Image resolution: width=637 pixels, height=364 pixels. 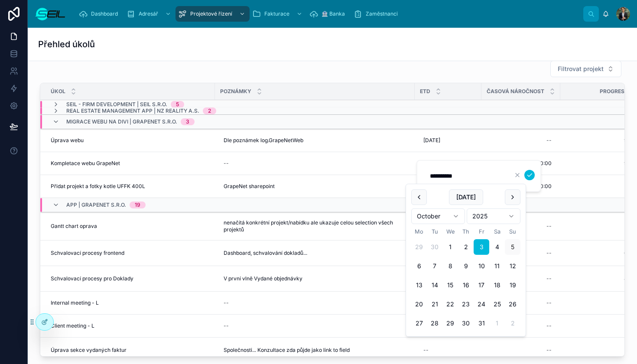 What do you see at coordinates (450, 304) in the screenshot?
I see `button: Wednesday, 22 October 2025` at bounding box center [450, 304].